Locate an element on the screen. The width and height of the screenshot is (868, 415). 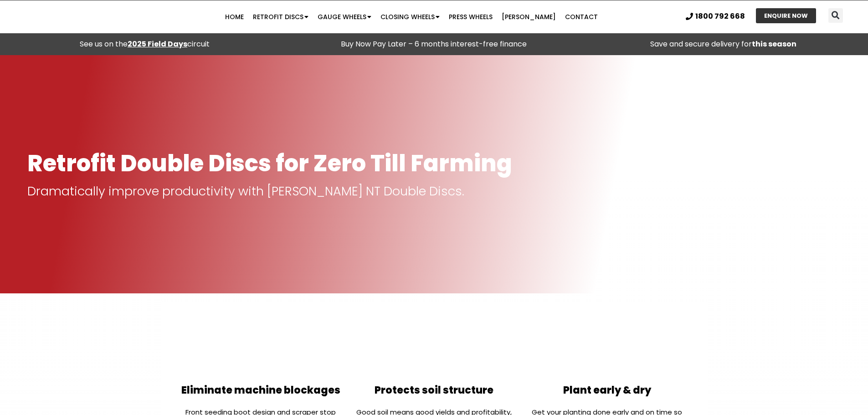
img: Plant Early & Dry is located at coordinates (607, 347).